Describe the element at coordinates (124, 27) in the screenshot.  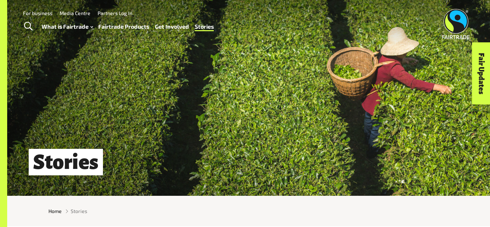
I see `a: Fairtrade Products` at that location.